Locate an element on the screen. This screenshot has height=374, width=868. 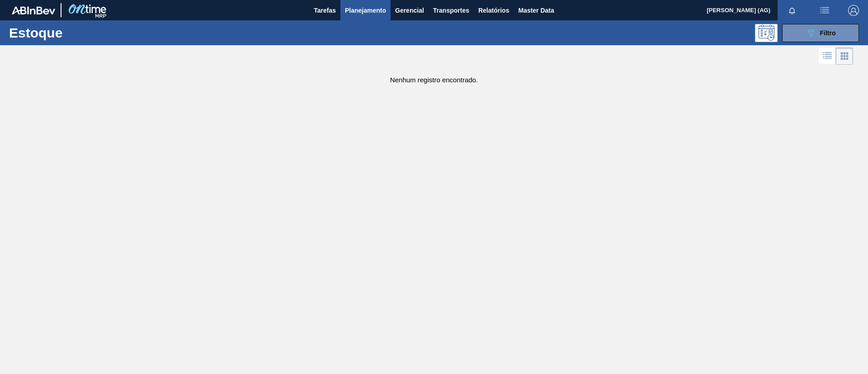
div: Visão em Lista is located at coordinates (827, 56).